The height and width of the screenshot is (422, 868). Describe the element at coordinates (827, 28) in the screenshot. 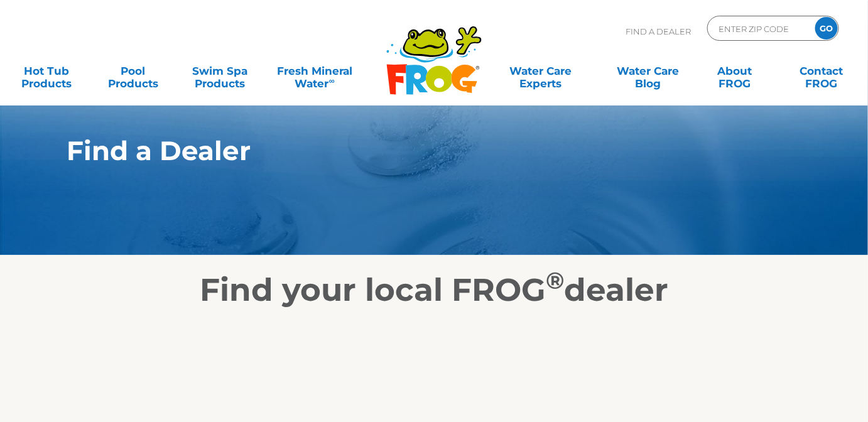

I see `input: GO` at that location.